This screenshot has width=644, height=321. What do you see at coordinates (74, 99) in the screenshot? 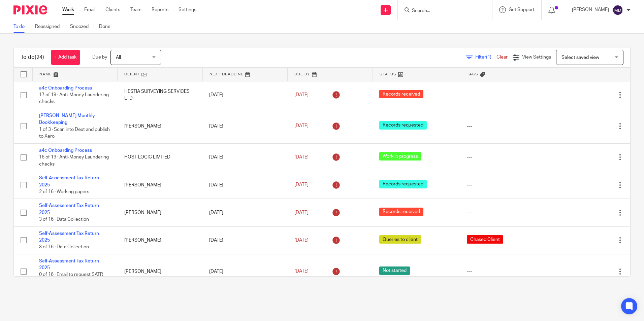
I see `span: 17 of 19 · Anti-Money Laundering checks` at bounding box center [74, 99].